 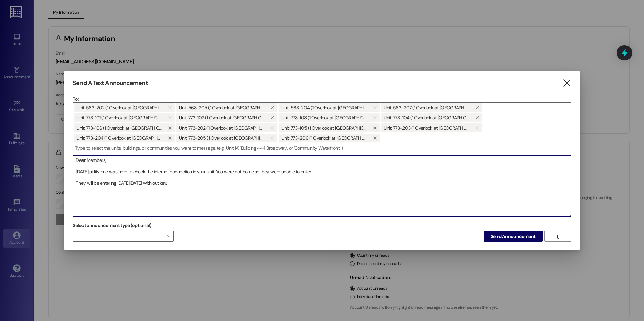 I want to click on span: Unit: 773-204 (1 Overlook at Thornton), so click(x=119, y=138).